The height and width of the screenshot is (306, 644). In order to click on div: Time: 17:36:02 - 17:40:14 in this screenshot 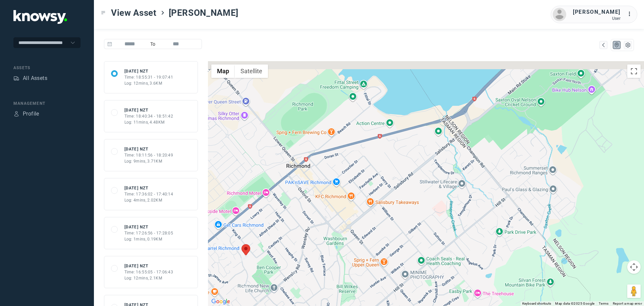, I will do `click(149, 194)`.